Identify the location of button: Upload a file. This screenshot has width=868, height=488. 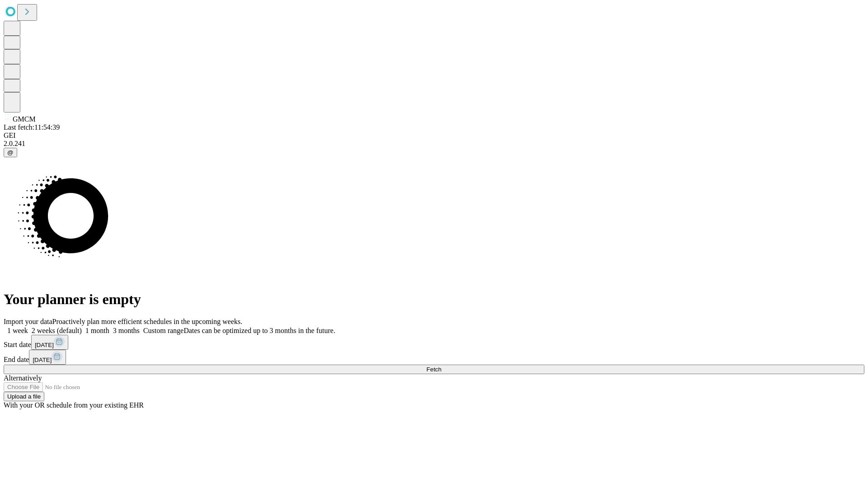
(24, 396).